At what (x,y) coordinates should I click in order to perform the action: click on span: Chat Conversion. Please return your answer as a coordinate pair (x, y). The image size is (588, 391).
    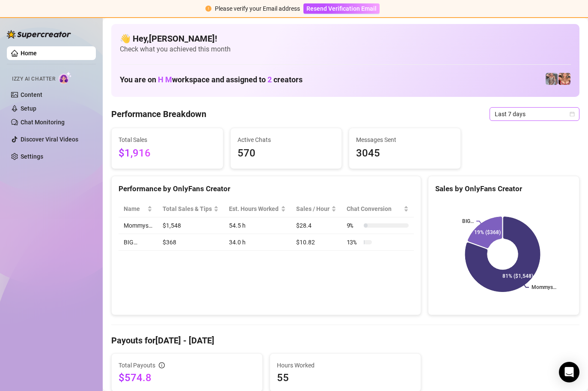
    Looking at the image, I should click on (374, 209).